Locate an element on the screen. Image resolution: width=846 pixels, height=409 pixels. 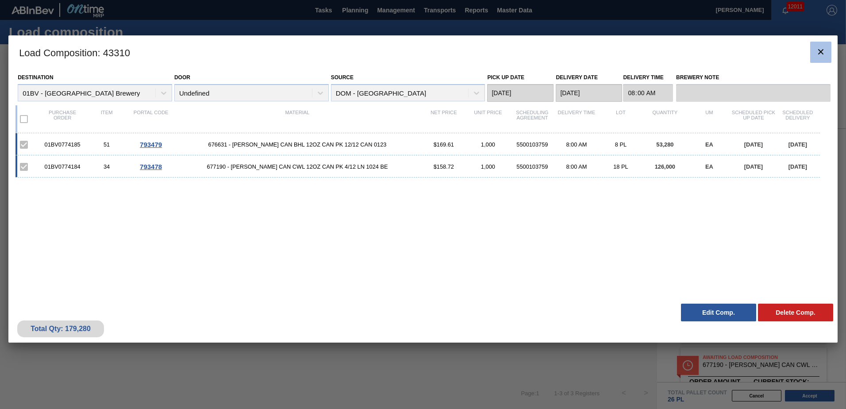
label: Delivery Time is located at coordinates (648, 77).